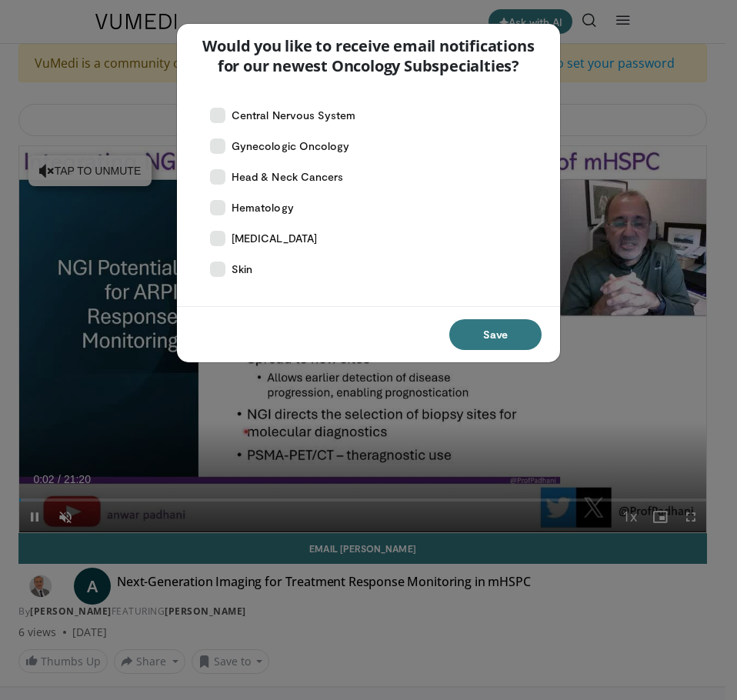 The image size is (737, 700). What do you see at coordinates (242, 270) in the screenshot?
I see `span: Skin` at bounding box center [242, 270].